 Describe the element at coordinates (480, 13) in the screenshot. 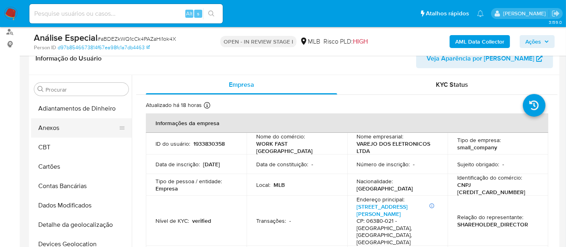

I see `a: Notificações` at that location.